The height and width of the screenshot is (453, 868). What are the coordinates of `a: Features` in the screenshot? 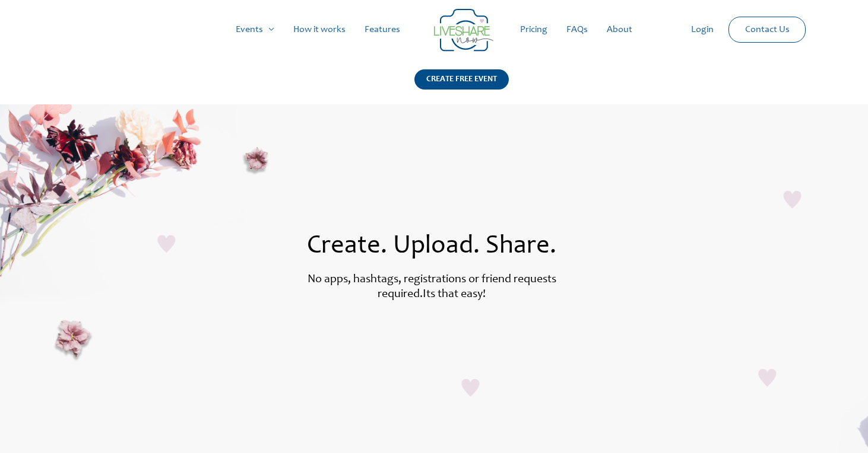 It's located at (383, 29).